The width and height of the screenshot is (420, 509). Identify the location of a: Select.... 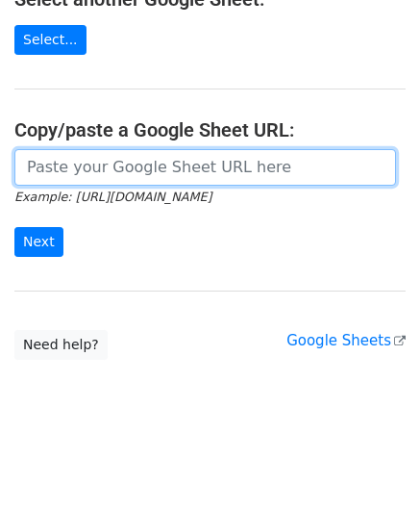
(50, 39).